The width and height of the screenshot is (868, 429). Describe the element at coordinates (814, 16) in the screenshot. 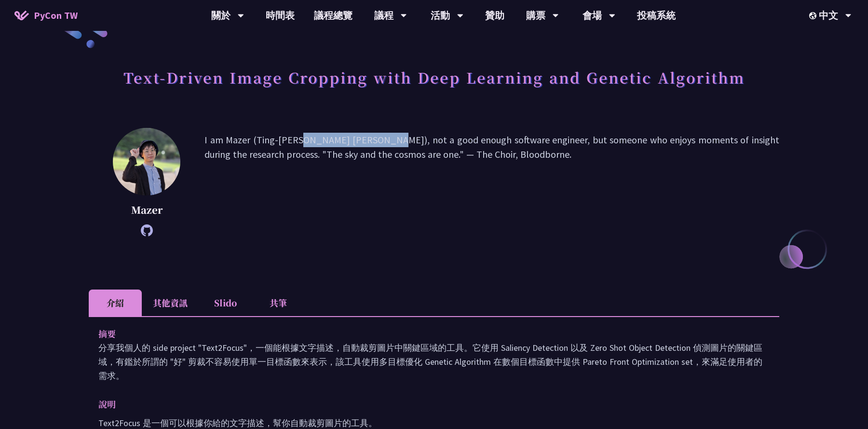

I see `img: Locale Icon` at that location.